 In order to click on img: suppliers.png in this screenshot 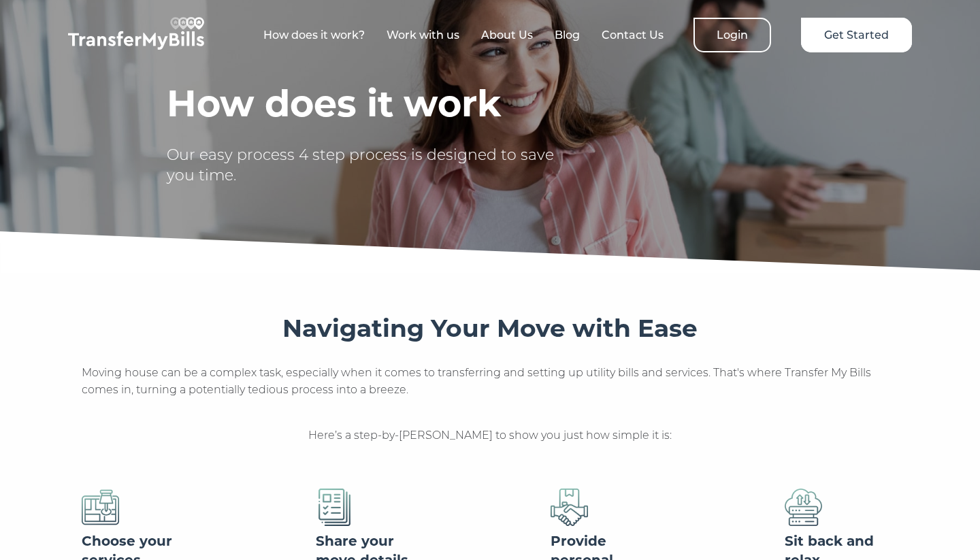, I will do `click(569, 507)`.